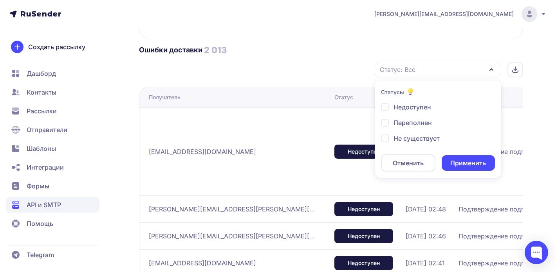  I want to click on span: Помощь, so click(40, 224).